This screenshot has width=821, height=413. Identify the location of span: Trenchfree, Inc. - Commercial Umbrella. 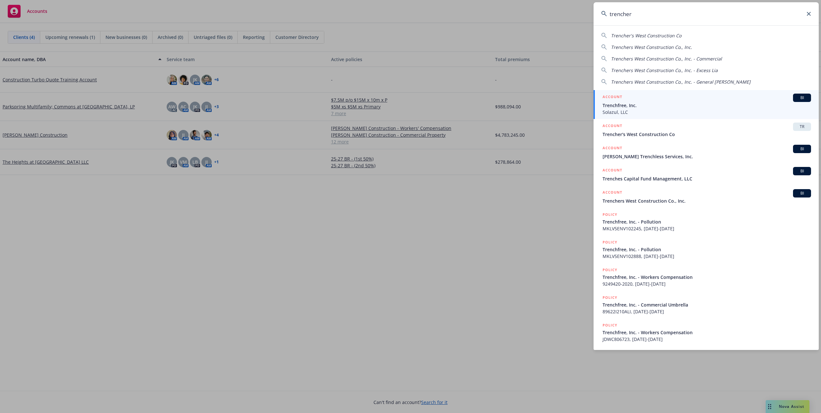
(707, 305).